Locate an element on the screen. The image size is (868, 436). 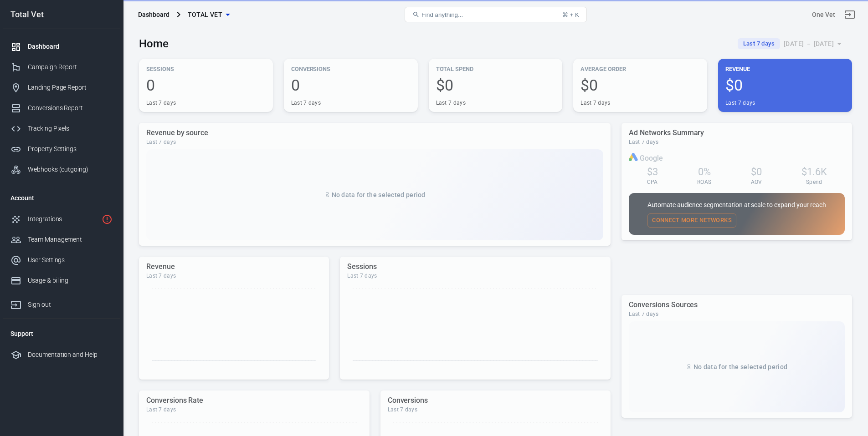
span: Total Vet is located at coordinates (205, 15).